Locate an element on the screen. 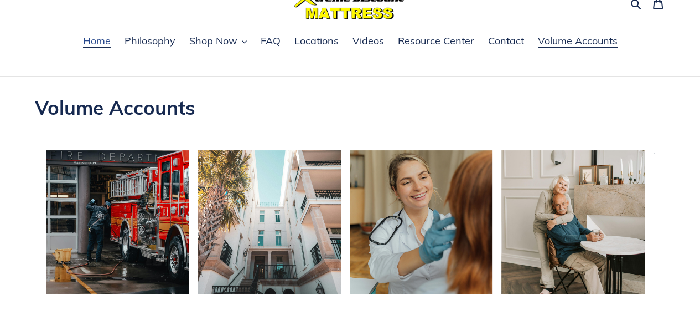 This screenshot has width=700, height=310. h1: Volume Accounts is located at coordinates (351, 107).